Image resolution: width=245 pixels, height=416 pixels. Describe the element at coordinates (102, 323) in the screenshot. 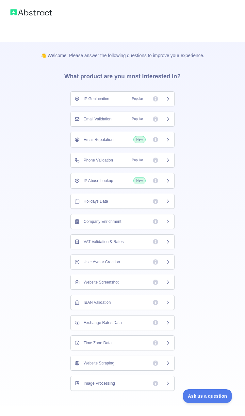

I see `span: Exchange Rates Data` at that location.